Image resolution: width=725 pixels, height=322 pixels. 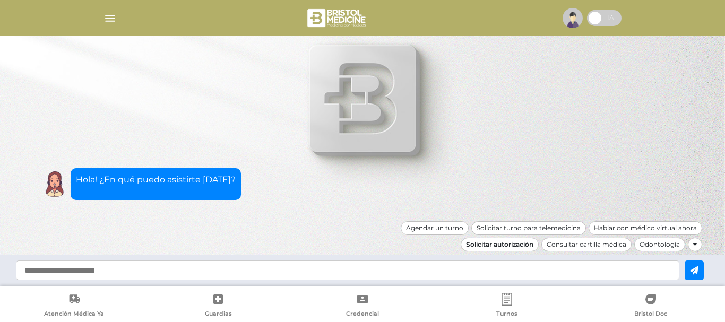 What do you see at coordinates (55, 184) in the screenshot?
I see `img: Cober IA` at bounding box center [55, 184].